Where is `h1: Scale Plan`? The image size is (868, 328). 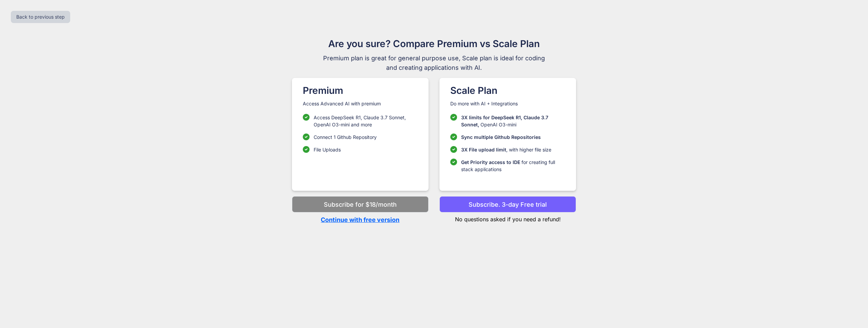 h1: Scale Plan is located at coordinates (508, 91).